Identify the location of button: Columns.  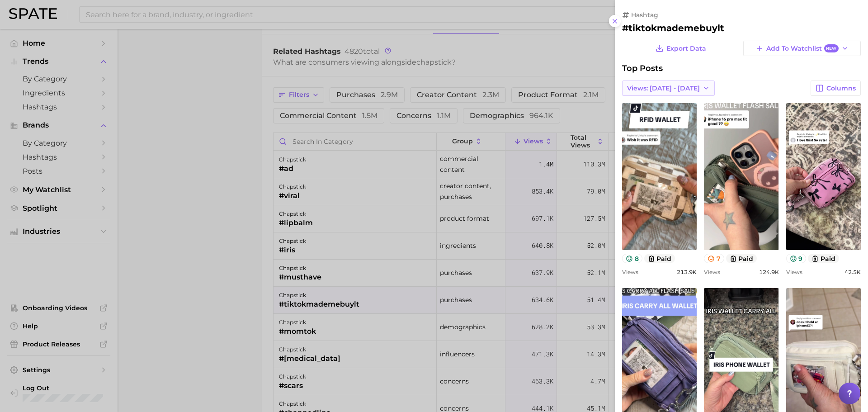
(835, 88).